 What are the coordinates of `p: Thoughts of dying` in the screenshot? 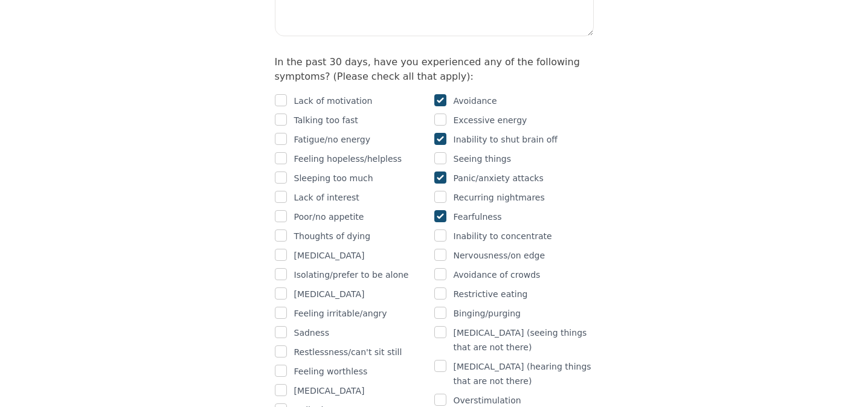 It's located at (332, 236).